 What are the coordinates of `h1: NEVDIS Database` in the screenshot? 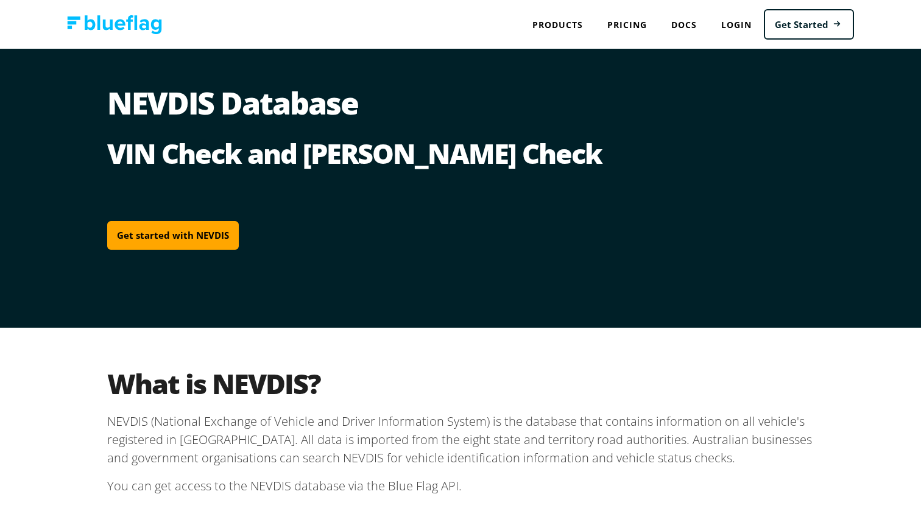 It's located at (460, 112).